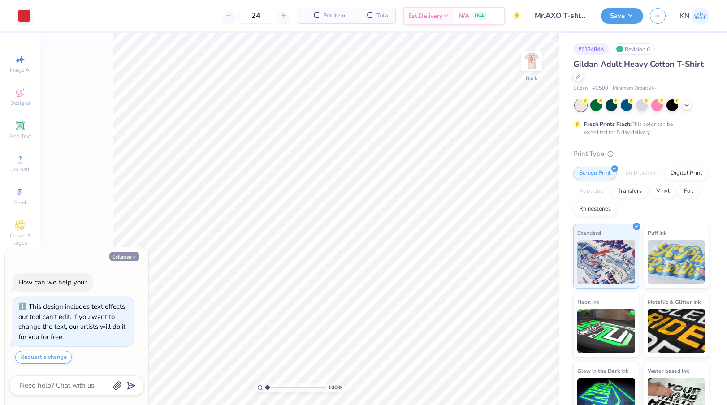 The image size is (727, 405). Describe the element at coordinates (72, 322) in the screenshot. I see `div: This design includes text effects our tool can't edit. If you want to change the text, our artist...` at that location.